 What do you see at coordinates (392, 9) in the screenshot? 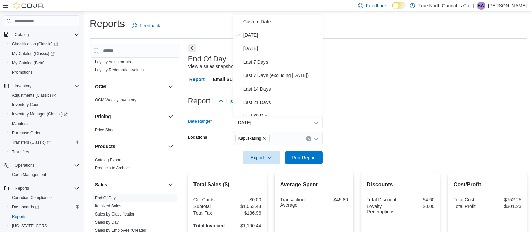
I see `span: Dark Mode` at bounding box center [392, 9].